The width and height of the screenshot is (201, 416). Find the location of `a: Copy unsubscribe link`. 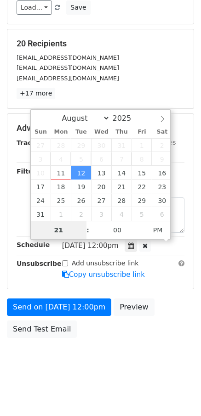

a: Copy unsubscribe link is located at coordinates (103, 275).